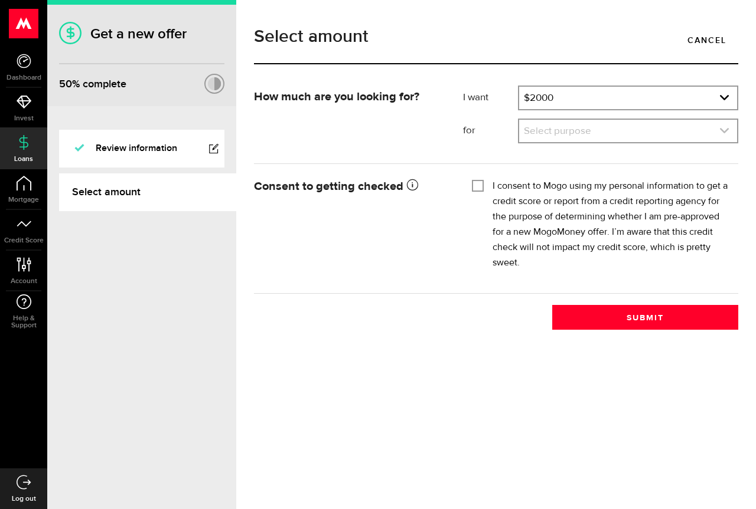 This screenshot has height=509, width=756. Describe the element at coordinates (645, 318) in the screenshot. I see `button: Submit` at that location.